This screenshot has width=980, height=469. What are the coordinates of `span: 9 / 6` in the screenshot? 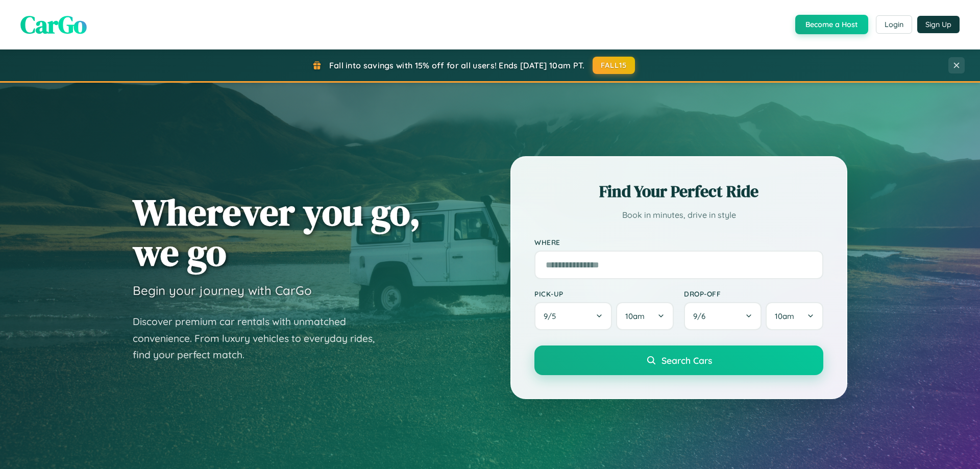 It's located at (702, 316).